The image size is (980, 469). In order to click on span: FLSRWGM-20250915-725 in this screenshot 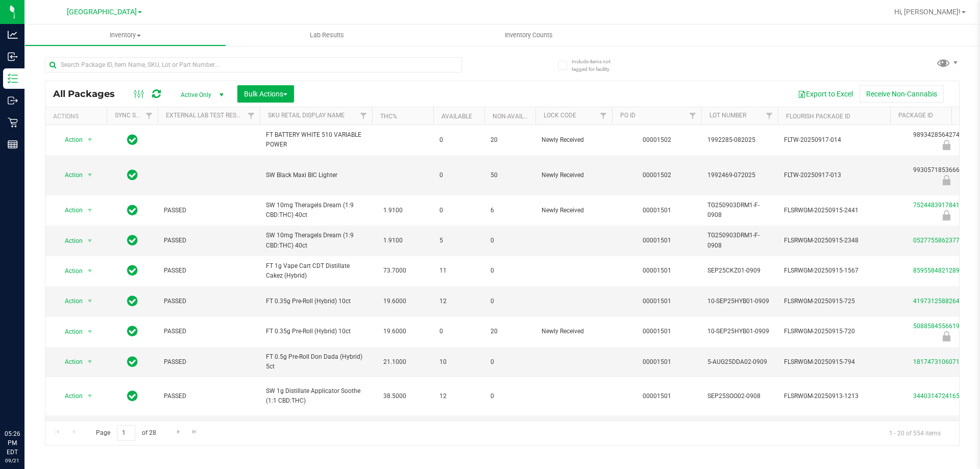, I will do `click(834, 301)`.